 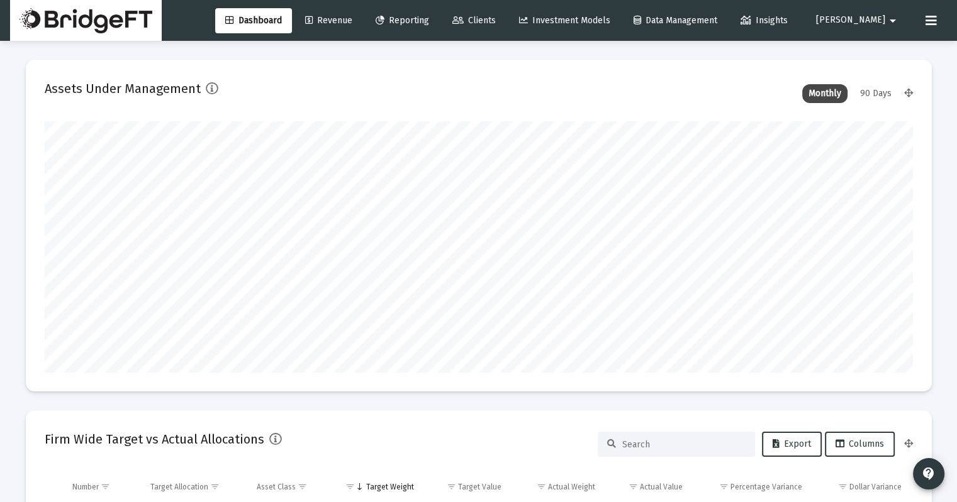 I want to click on td: Column Actual Weight, so click(x=557, y=487).